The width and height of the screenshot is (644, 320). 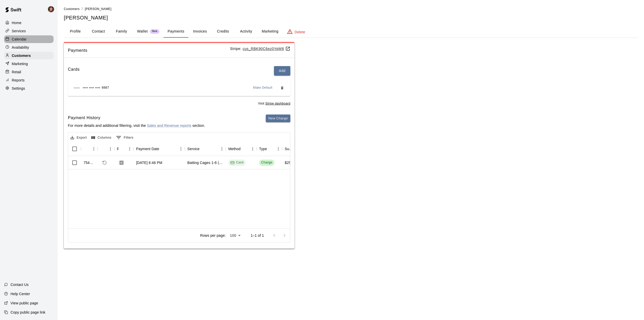 What do you see at coordinates (51, 9) in the screenshot?
I see `img: Mike Skogen` at bounding box center [51, 9].